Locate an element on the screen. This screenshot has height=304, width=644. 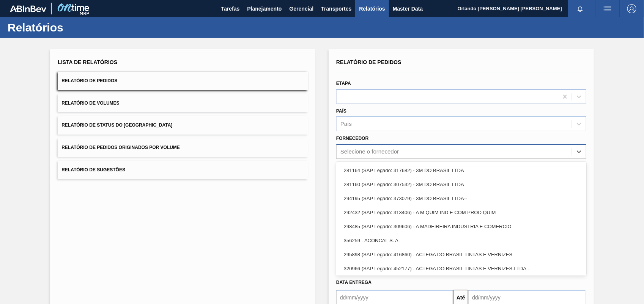
span: Data entrega is located at coordinates (353, 283).